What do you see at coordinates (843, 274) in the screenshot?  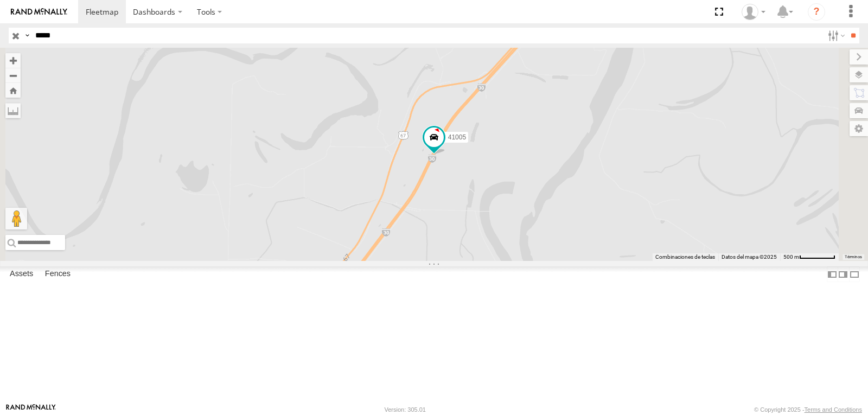 I see `label: Dock Summary Table to the Right` at bounding box center [843, 274].